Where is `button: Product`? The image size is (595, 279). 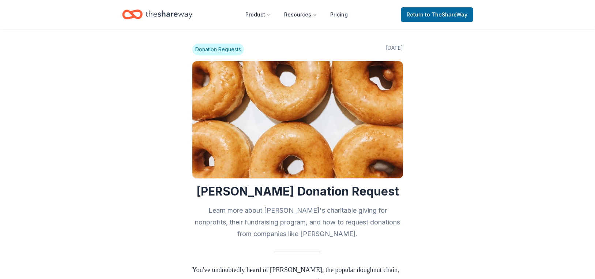 button: Product is located at coordinates (258, 15).